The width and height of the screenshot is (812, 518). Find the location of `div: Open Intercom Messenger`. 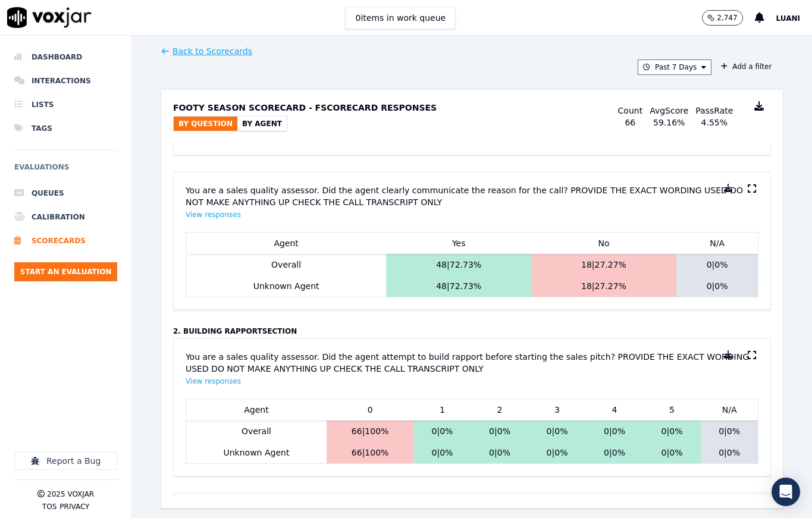

div: Open Intercom Messenger is located at coordinates (786, 492).